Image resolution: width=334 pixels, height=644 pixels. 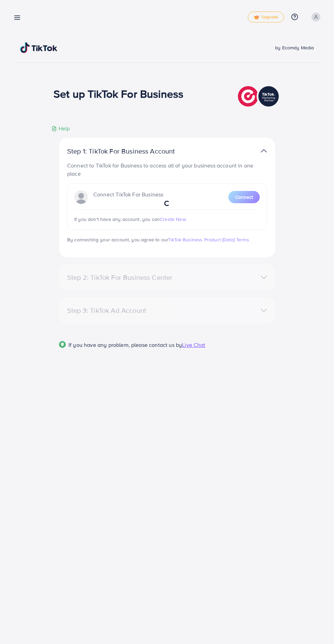 What do you see at coordinates (63, 345) in the screenshot?
I see `img: Popup guide` at bounding box center [63, 345].